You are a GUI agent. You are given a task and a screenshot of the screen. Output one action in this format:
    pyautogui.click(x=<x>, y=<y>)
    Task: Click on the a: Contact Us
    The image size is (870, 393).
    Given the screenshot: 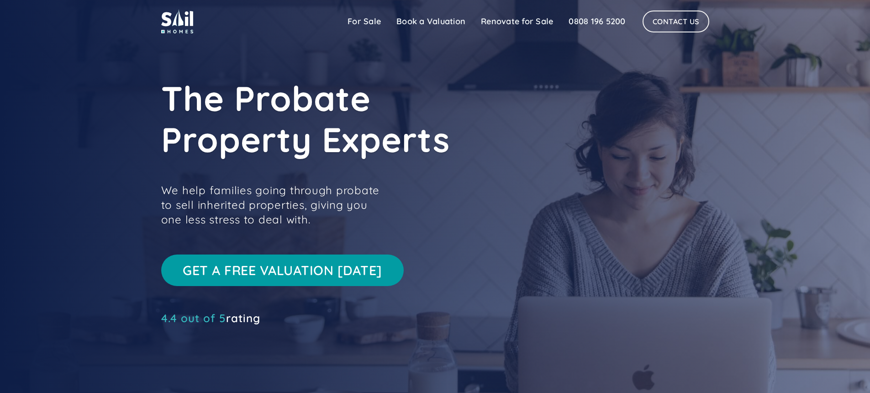 What is the action you would take?
    pyautogui.click(x=676, y=21)
    